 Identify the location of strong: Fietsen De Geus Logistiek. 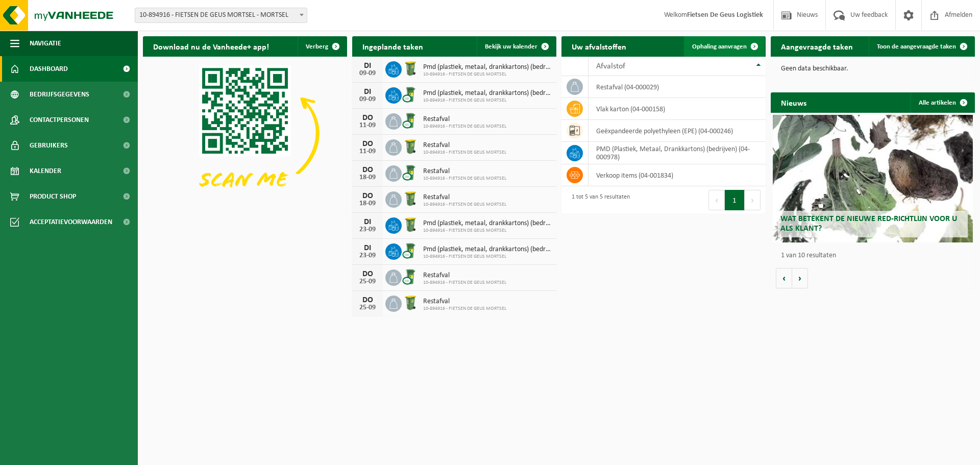
(725, 15).